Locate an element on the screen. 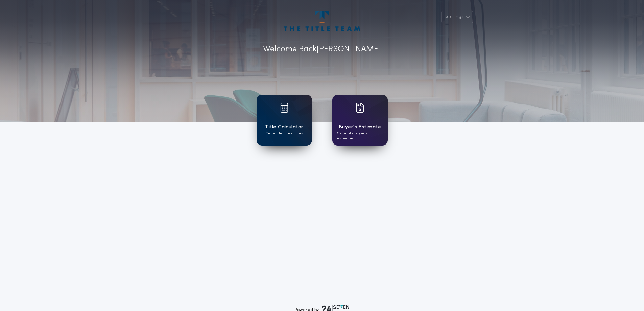  h1: Title Calculator is located at coordinates (284, 127).